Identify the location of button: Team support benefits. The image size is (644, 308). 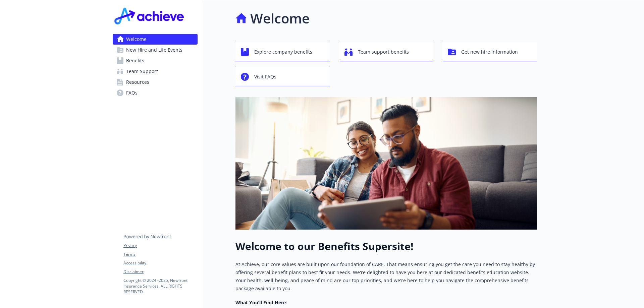
(386, 52).